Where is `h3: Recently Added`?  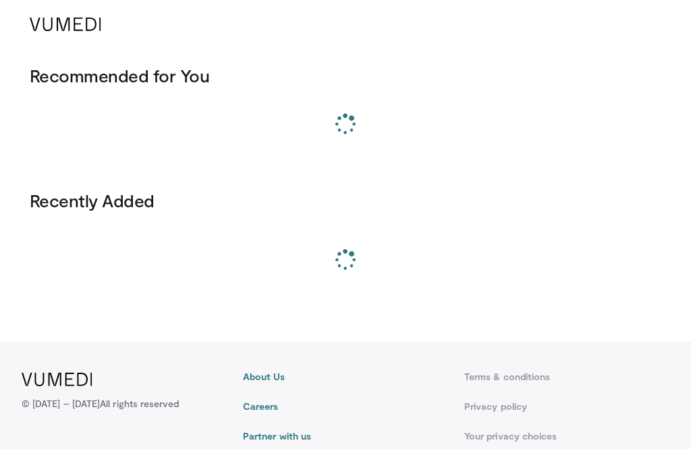
h3: Recently Added is located at coordinates (346, 201).